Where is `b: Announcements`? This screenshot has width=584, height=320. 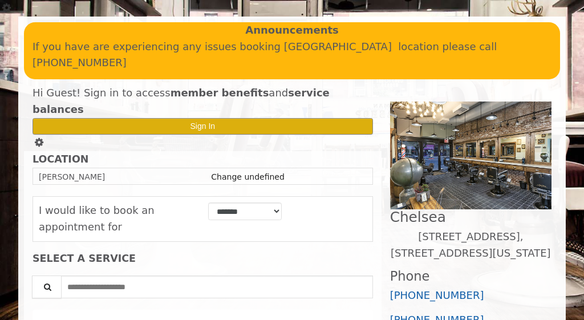
b: Announcements is located at coordinates (292, 30).